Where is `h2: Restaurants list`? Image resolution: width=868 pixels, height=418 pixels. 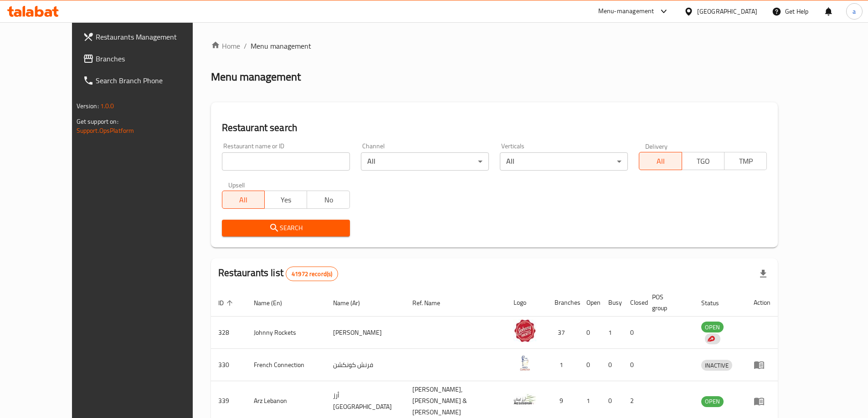 h2: Restaurants list is located at coordinates (279, 273).